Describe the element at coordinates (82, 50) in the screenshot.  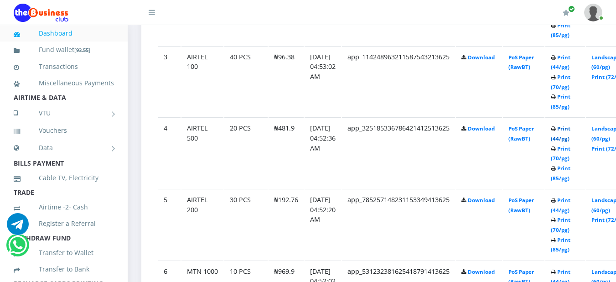
I see `b: 93.55` at that location.